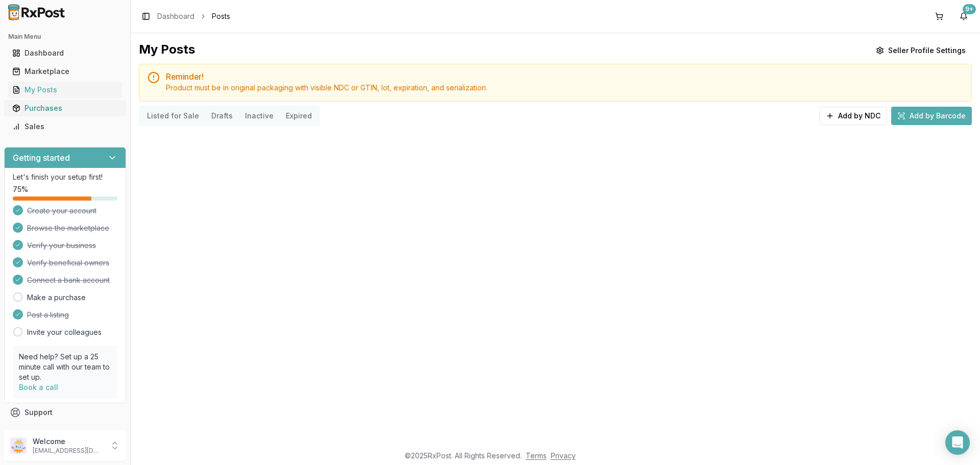 This screenshot has width=980, height=465. Describe the element at coordinates (68, 441) in the screenshot. I see `p: Welcome` at that location.